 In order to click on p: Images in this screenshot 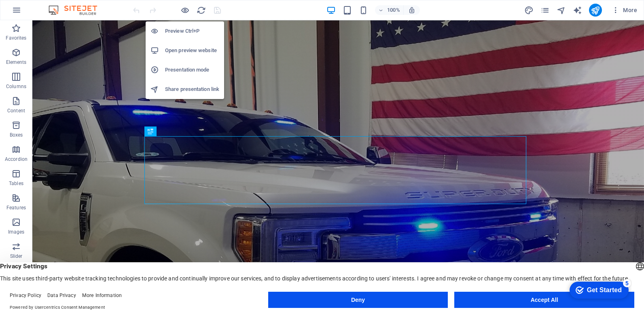, I will do `click(16, 232)`.